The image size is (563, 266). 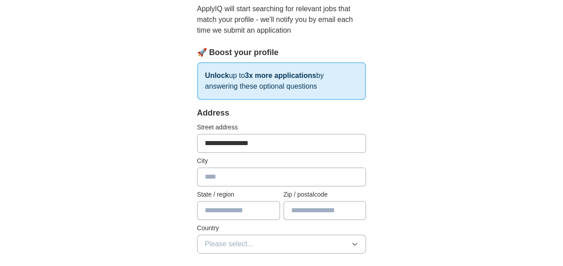 What do you see at coordinates (217, 75) in the screenshot?
I see `strong: Unlock` at bounding box center [217, 75].